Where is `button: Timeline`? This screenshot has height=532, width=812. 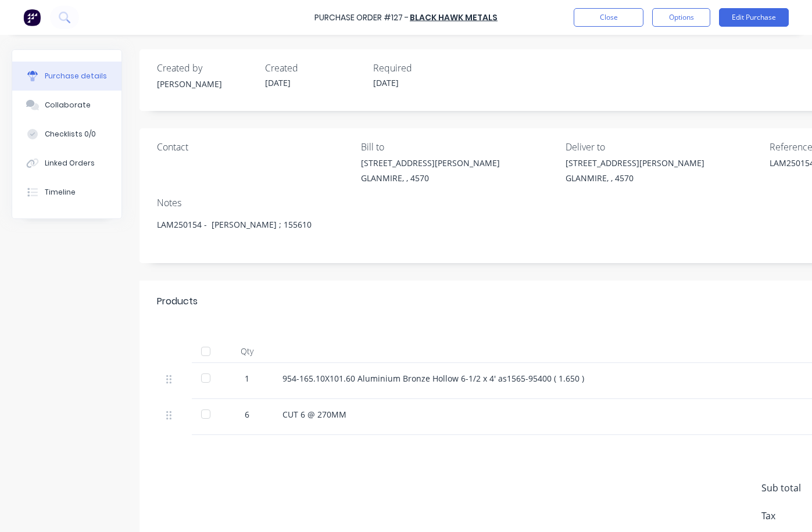 button: Timeline is located at coordinates (67, 193).